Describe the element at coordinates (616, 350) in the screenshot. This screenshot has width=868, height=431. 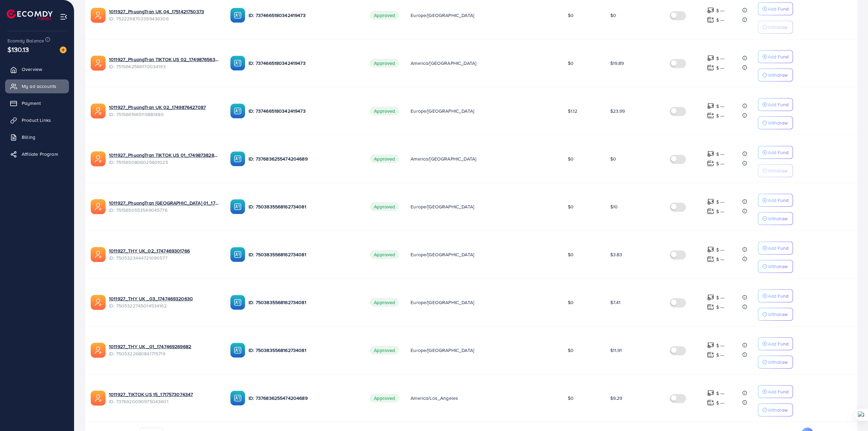
I see `span: $11.91` at that location.